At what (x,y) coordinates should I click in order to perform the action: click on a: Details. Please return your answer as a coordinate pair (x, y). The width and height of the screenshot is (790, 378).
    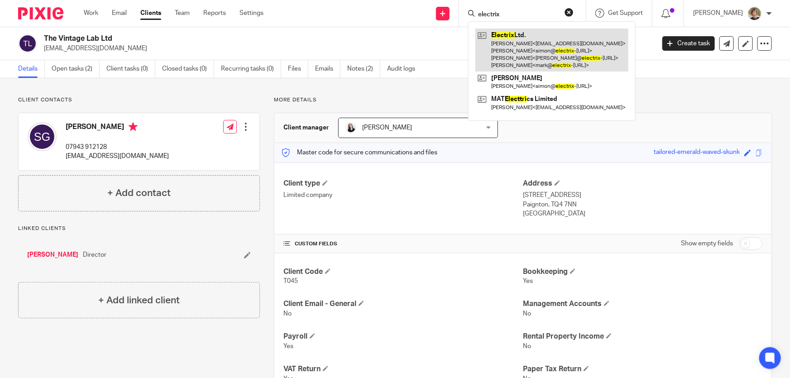
    Looking at the image, I should click on (31, 69).